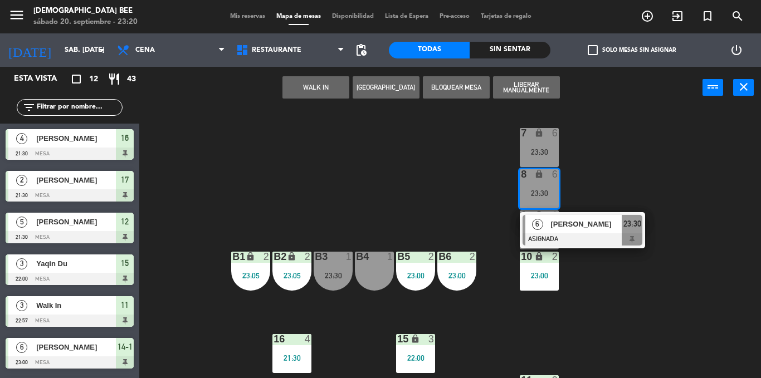 The height and width of the screenshot is (378, 761). Describe the element at coordinates (743, 87) in the screenshot. I see `button: close` at that location.